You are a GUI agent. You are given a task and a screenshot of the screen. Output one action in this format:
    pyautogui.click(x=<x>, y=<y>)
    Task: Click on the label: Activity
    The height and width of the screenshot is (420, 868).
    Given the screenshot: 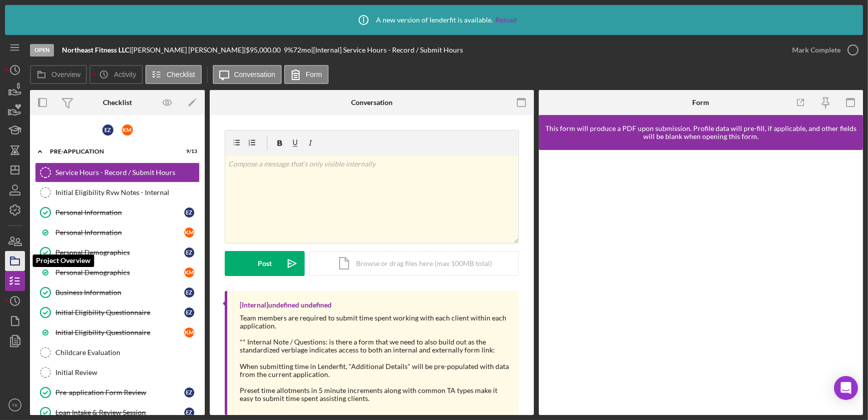 What is the action you would take?
    pyautogui.click(x=125, y=74)
    